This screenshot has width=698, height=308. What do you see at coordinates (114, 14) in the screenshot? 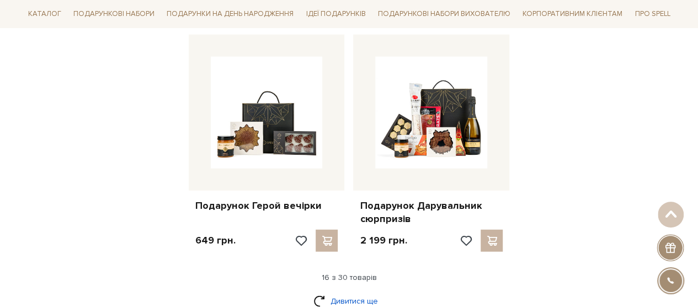
I see `a: Подарункові набори` at bounding box center [114, 14].